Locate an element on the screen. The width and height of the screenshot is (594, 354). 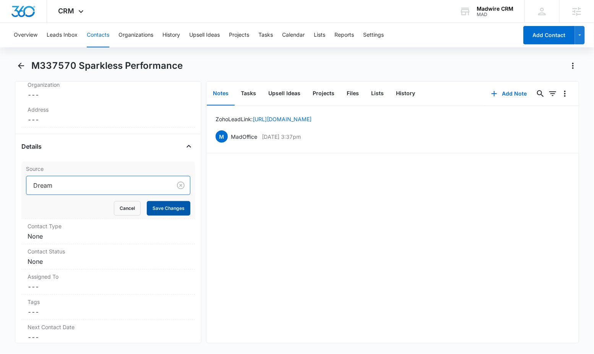
h1: M337570 Sparkless Performance is located at coordinates (107, 66).